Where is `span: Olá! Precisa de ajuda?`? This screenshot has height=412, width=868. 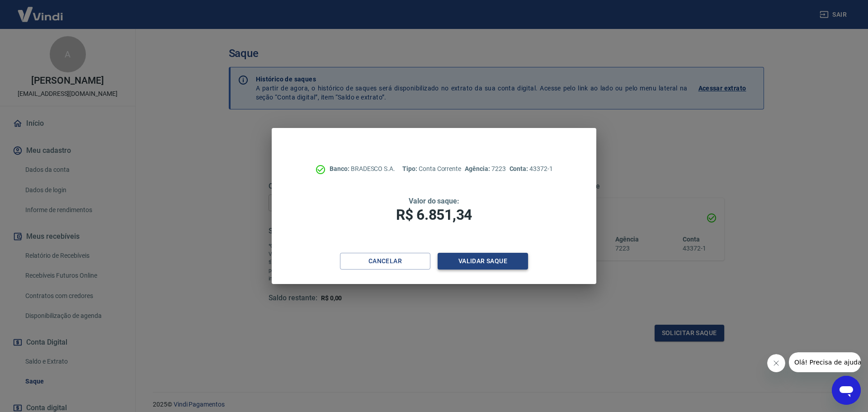
span: Olá! Precisa de ajuda? is located at coordinates (41, 10).